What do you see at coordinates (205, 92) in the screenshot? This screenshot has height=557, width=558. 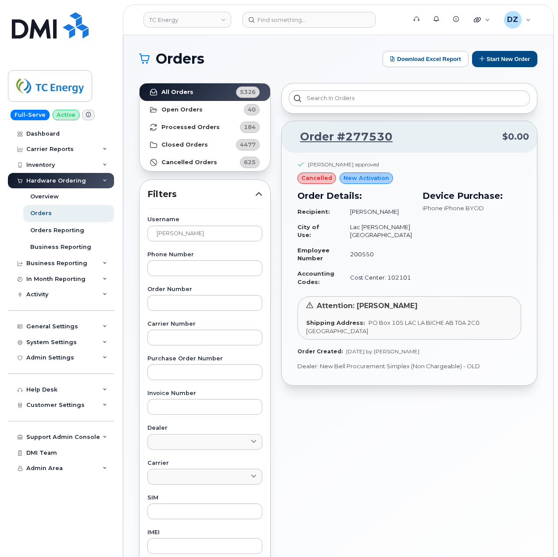 I see `a: All Orders5326` at bounding box center [205, 92].